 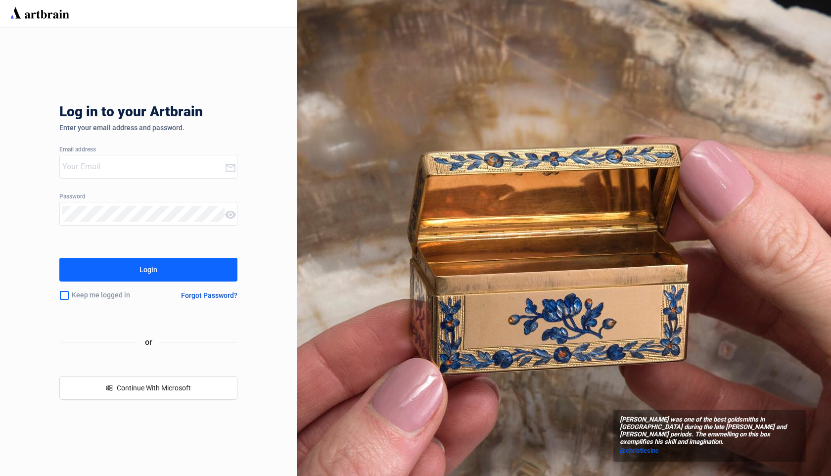 What do you see at coordinates (148, 388) in the screenshot?
I see `button: windowsContinue With Microsoft` at bounding box center [148, 388].